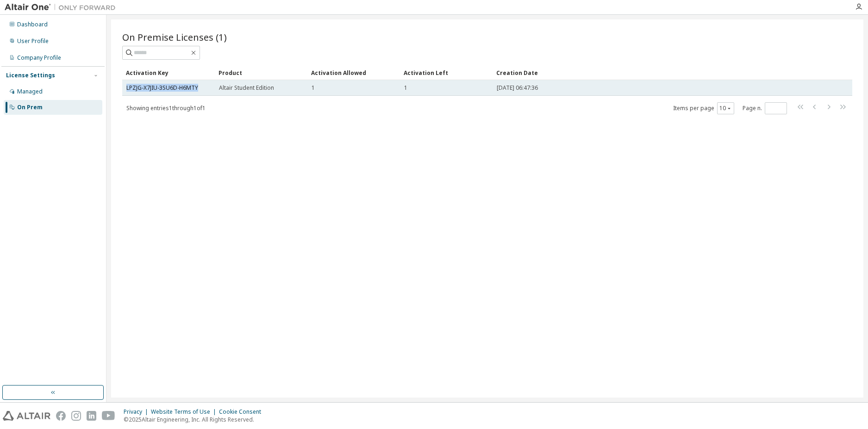  Describe the element at coordinates (31, 76) in the screenshot. I see `div: License Settings` at that location.